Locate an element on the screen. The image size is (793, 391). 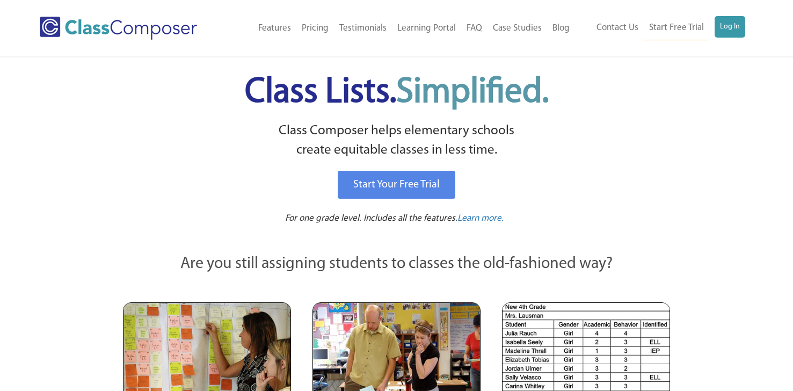
span: Learn more. is located at coordinates (480, 218).